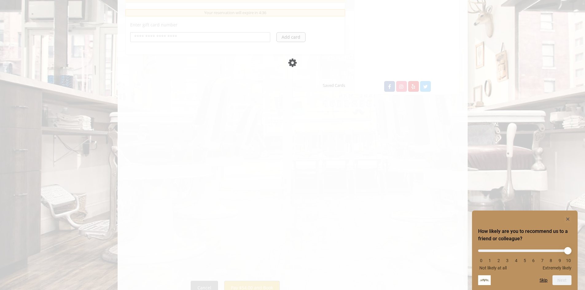  Describe the element at coordinates (557, 268) in the screenshot. I see `span: Extremely likely` at that location.